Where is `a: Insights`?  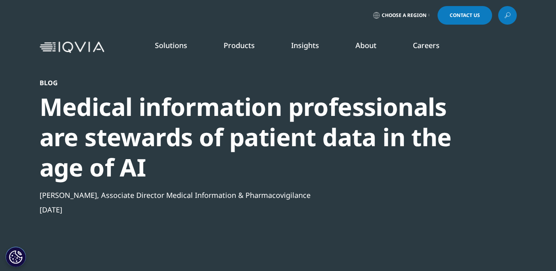
a: Insights is located at coordinates (305, 45).